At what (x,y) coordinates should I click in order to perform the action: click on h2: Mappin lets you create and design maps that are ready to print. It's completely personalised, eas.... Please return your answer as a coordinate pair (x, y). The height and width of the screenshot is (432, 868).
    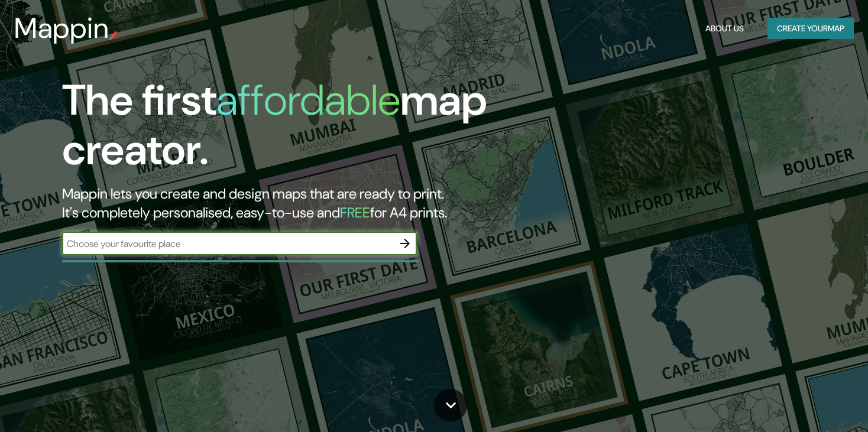
    Looking at the image, I should click on (279, 203).